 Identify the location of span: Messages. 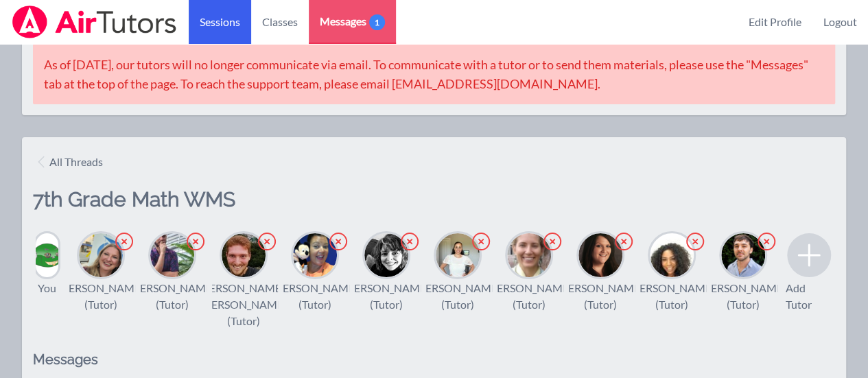
(352, 22).